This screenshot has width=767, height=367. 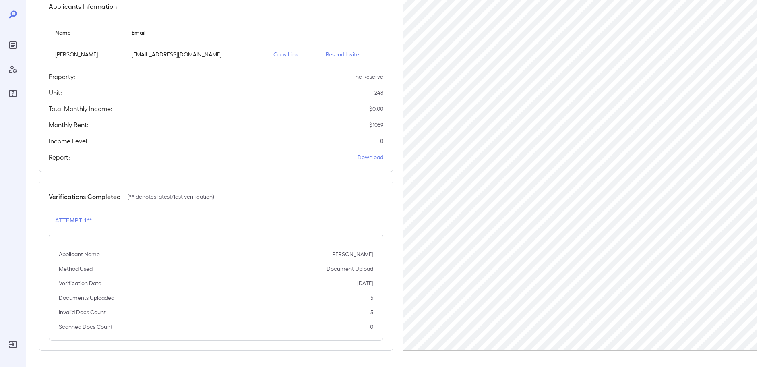 I want to click on p: Scanned Docs Count, so click(x=85, y=326).